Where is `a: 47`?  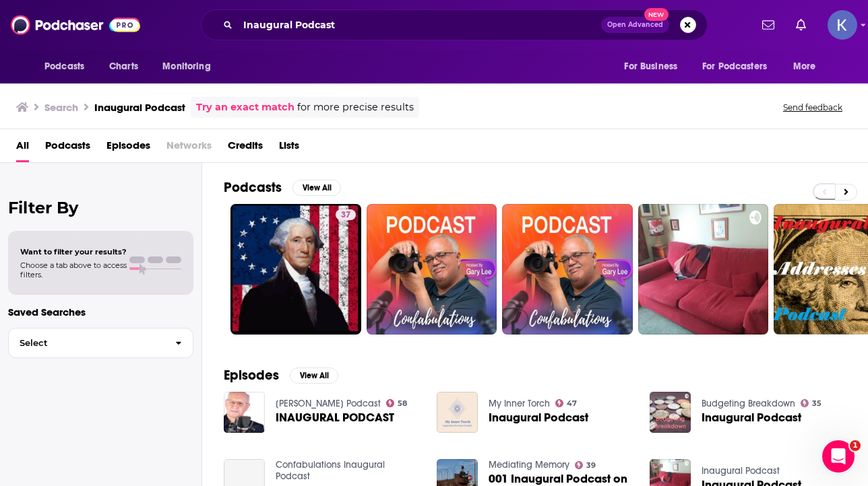 a: 47 is located at coordinates (566, 403).